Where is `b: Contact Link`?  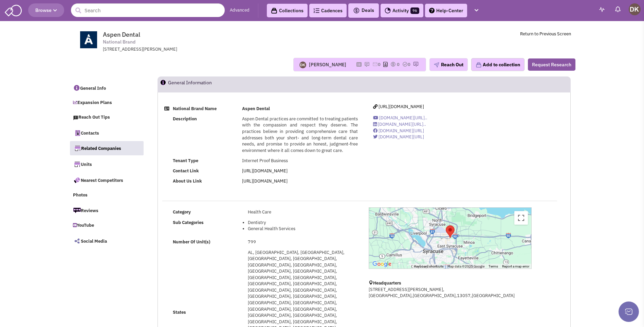
b: Contact Link is located at coordinates (186, 170).